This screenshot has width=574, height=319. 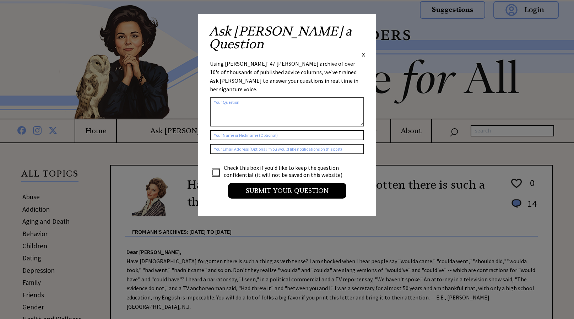 What do you see at coordinates (287, 149) in the screenshot?
I see `input: Your Email Address (Optional if you would like notifications on this post)` at bounding box center [287, 149].